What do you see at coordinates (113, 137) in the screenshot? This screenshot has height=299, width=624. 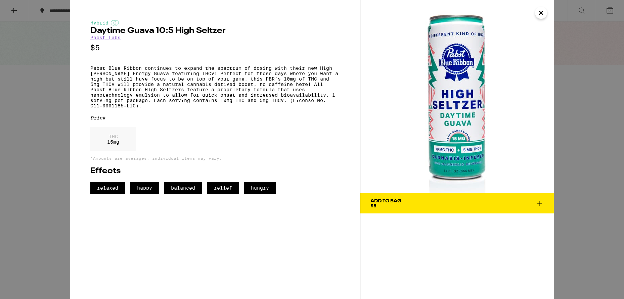 I see `p: THC` at bounding box center [113, 137].